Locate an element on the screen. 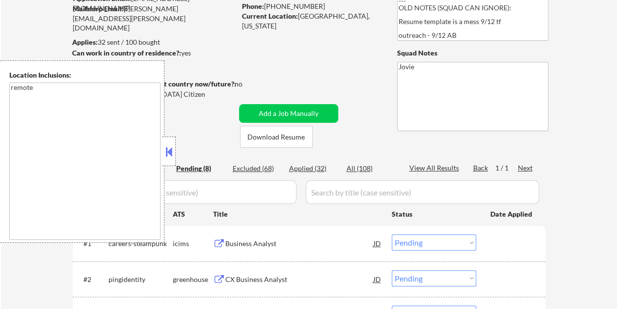 Image resolution: width=617 pixels, height=309 pixels. div: ATS is located at coordinates (193, 214).